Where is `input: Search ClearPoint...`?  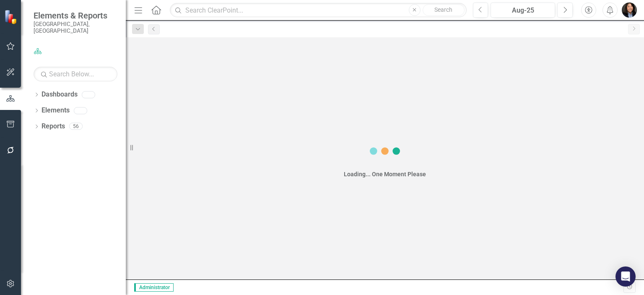
input: Search ClearPoint... is located at coordinates (318, 10).